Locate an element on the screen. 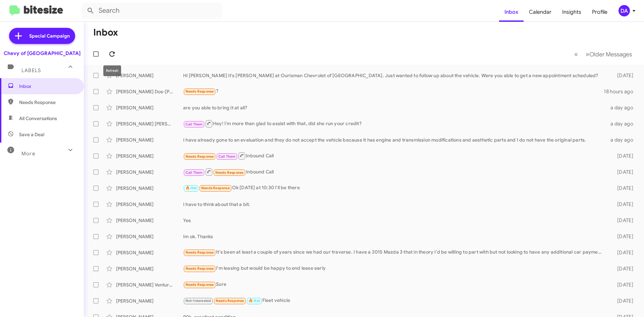  div: DA is located at coordinates (624, 11).